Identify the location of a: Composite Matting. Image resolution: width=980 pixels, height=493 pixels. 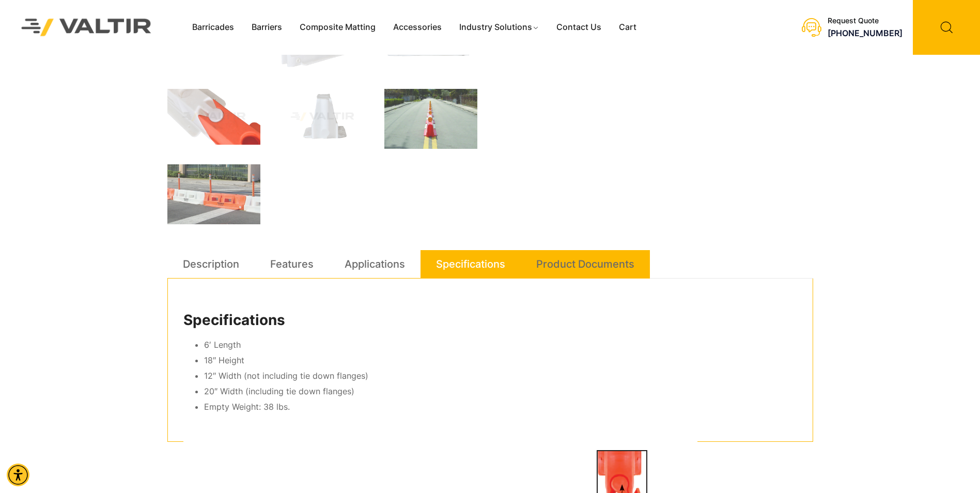
(337, 27).